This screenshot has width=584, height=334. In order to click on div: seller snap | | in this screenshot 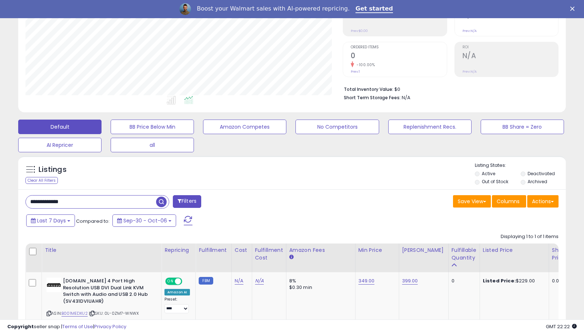, I will do `click(67, 327)`.